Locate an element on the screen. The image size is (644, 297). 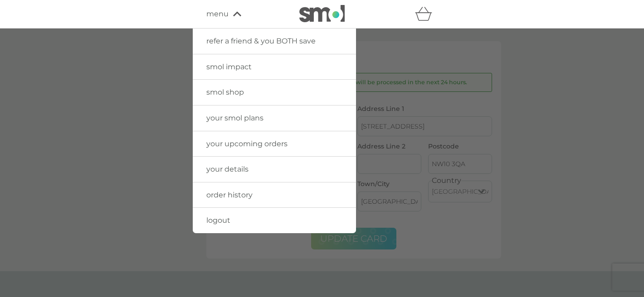
a: smol impact is located at coordinates (274, 67).